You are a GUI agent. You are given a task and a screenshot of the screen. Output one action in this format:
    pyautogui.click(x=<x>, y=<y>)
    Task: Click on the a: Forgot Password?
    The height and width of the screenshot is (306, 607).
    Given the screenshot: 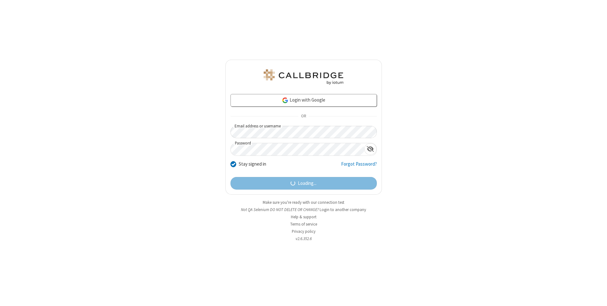 What is the action you would take?
    pyautogui.click(x=359, y=167)
    